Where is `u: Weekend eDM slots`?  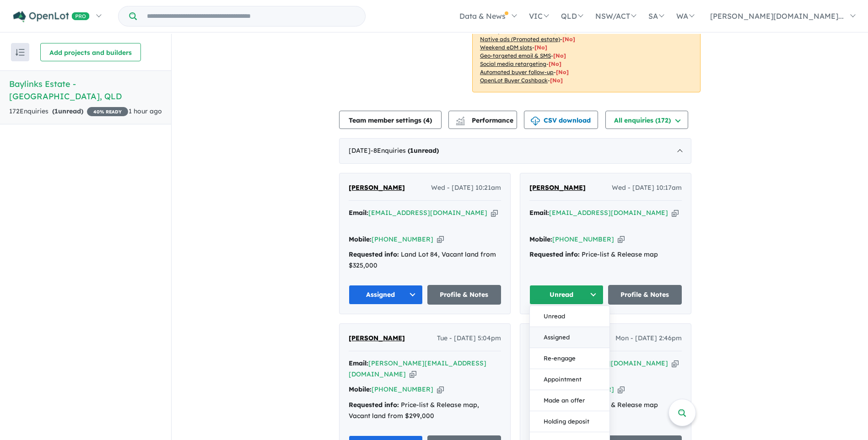
u: Weekend eDM slots is located at coordinates (506, 47).